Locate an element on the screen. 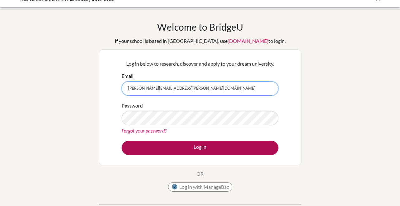 Image resolution: width=400 pixels, height=206 pixels. p: Log in below to research, discover and apply to your dream university. is located at coordinates (200, 64).